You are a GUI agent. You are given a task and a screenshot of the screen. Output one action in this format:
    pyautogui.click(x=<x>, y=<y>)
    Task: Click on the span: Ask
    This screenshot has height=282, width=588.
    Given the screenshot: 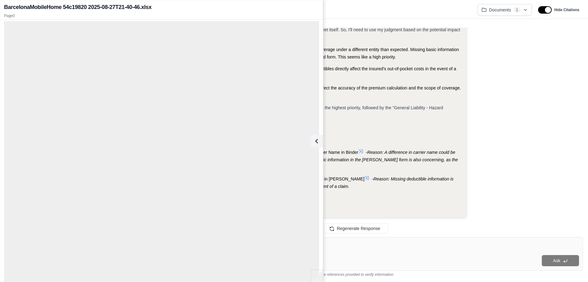 What is the action you would take?
    pyautogui.click(x=556, y=261)
    